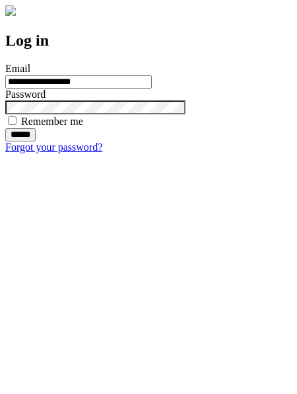 This screenshot has height=394, width=297. Describe the element at coordinates (52, 121) in the screenshot. I see `label: Remember me` at that location.